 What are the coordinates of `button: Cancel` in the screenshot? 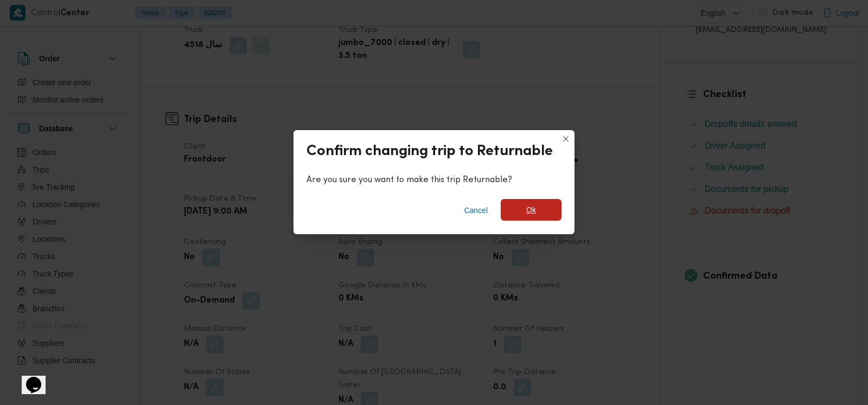 It's located at (476, 210).